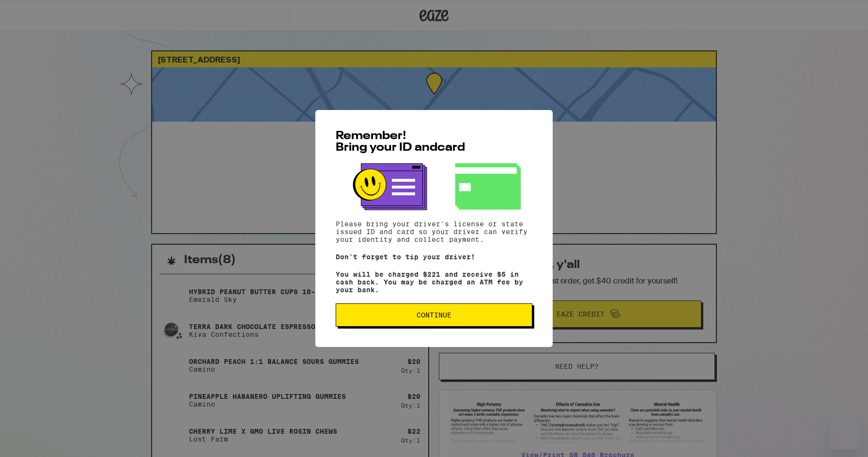 The image size is (868, 457). What do you see at coordinates (434, 282) in the screenshot?
I see `p: You will be charged $221 and receive $5 in cash back. You may be charged an ATM fee by your bank.` at bounding box center [434, 282].